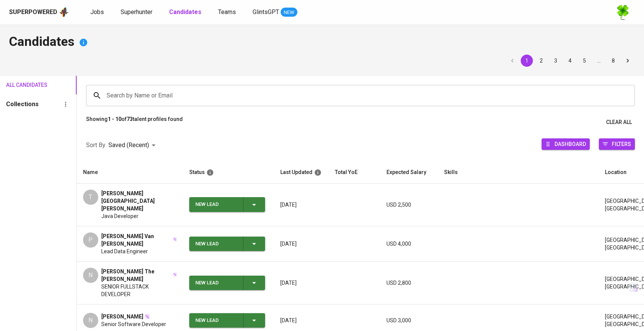 This screenshot has height=331, width=644. I want to click on div: Superpowered, so click(33, 12).